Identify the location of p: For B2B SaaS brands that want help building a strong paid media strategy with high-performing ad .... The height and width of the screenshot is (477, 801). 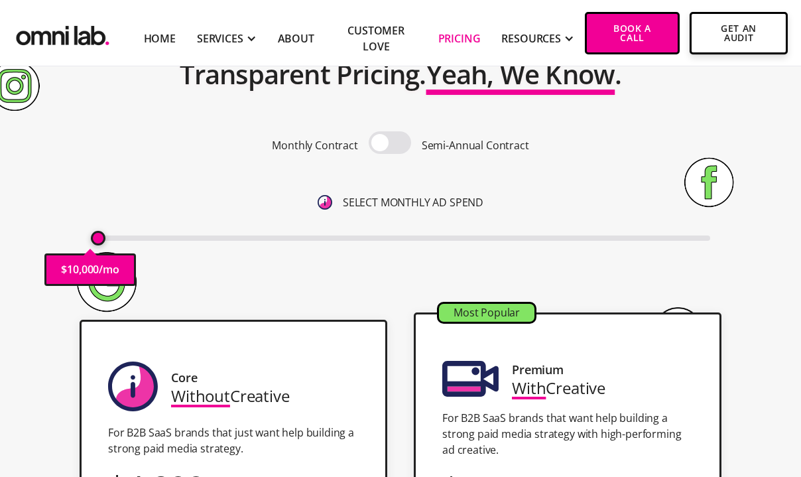
(567, 434).